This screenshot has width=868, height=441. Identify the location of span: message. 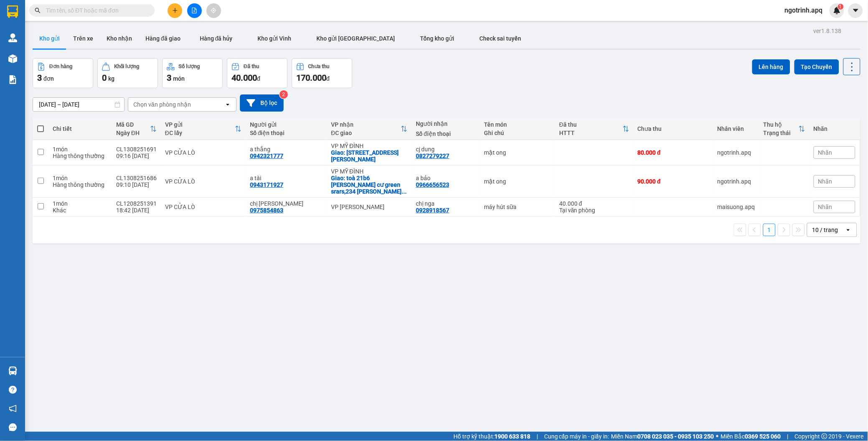
(13, 427).